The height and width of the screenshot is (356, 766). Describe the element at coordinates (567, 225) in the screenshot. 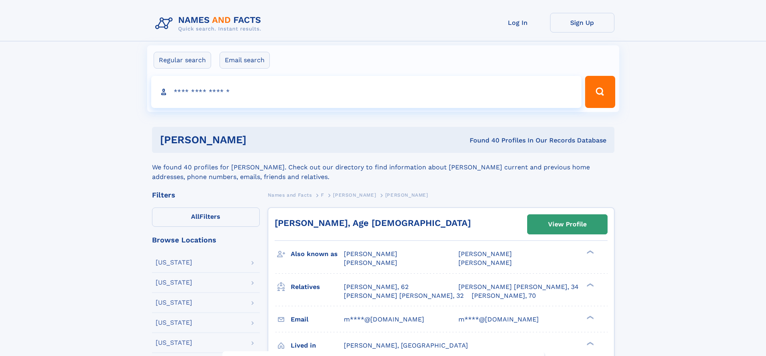

I see `a: View Profile` at that location.